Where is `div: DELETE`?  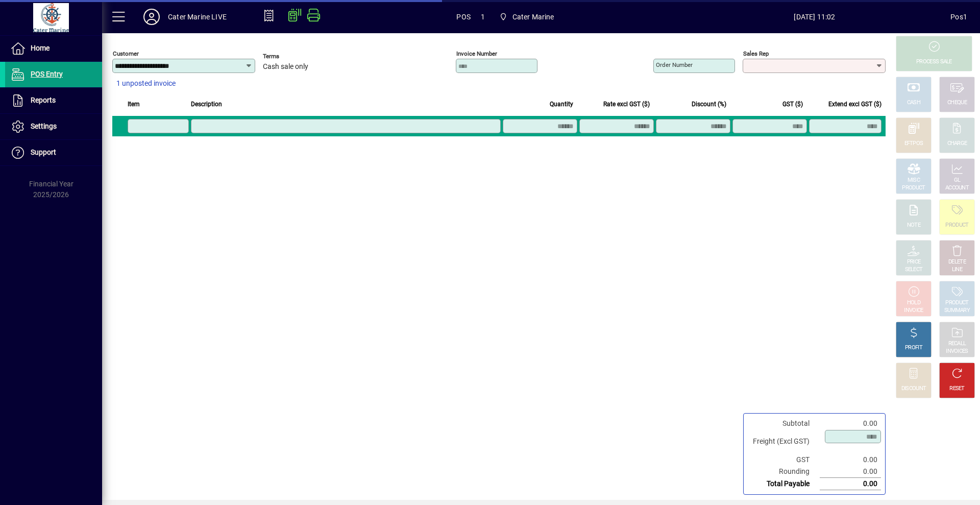
div: DELETE is located at coordinates (957, 262).